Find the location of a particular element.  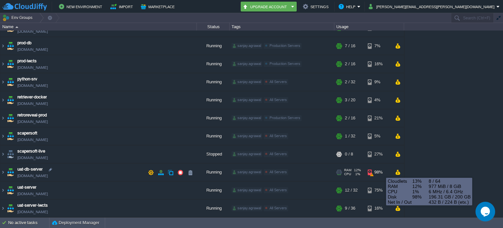

span: retroreveal-prod is located at coordinates (32, 116).